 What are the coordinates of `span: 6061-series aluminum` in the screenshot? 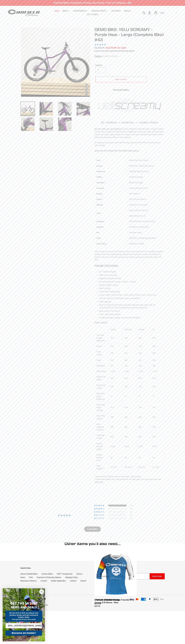 It's located at (108, 275).